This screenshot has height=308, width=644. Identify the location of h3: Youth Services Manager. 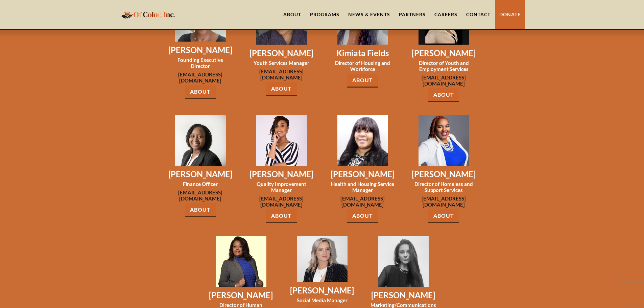
(281, 63).